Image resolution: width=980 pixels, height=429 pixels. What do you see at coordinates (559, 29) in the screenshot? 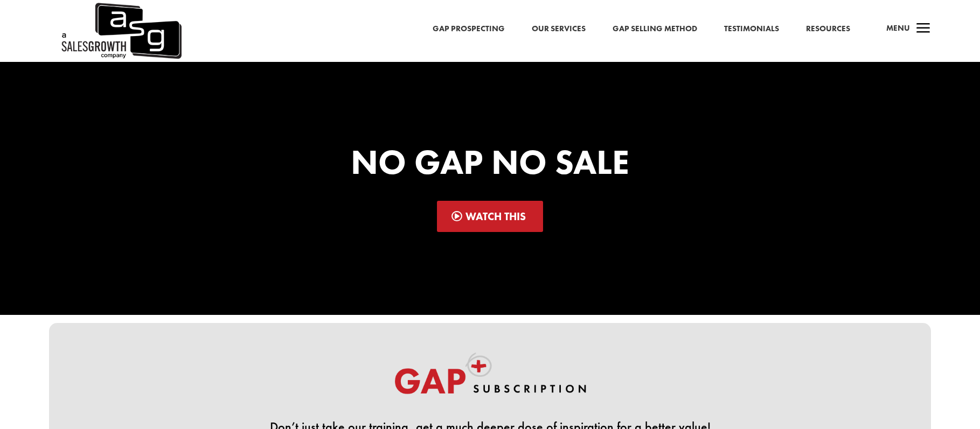
I see `a: Our Services` at bounding box center [559, 29].